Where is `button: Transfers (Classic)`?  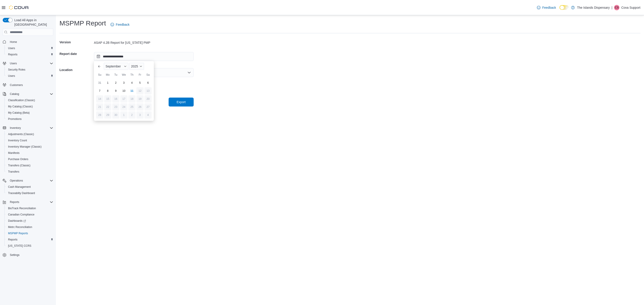
button: Transfers (Classic) is located at coordinates (30, 166).